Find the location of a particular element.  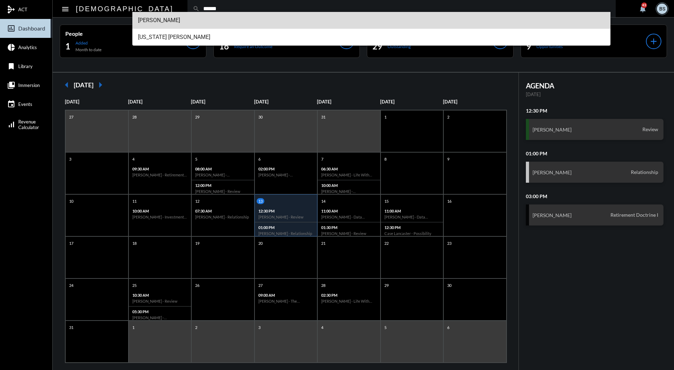

p: 22 is located at coordinates (386, 243).